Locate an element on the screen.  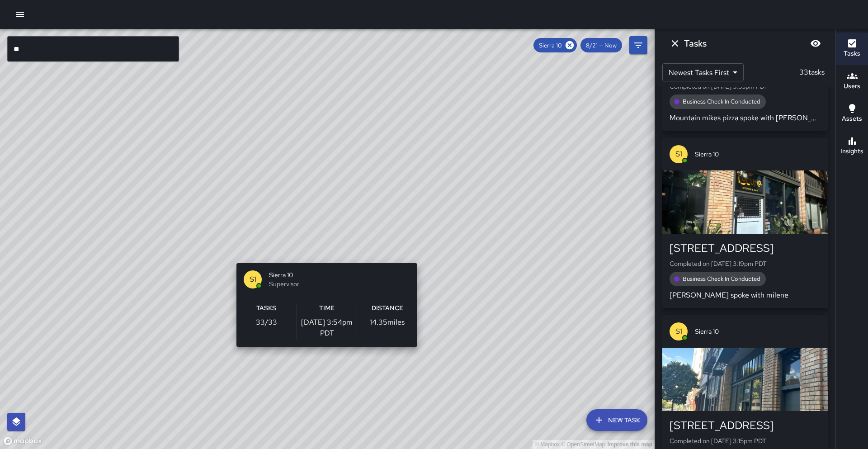
span: 8/21 — Now is located at coordinates (601, 45).